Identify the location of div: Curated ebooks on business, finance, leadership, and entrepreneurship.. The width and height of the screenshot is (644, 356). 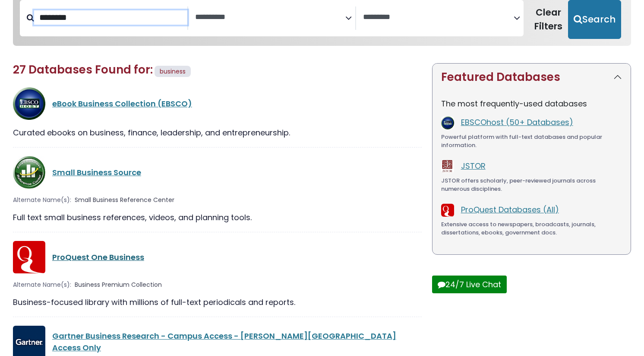
(217, 132).